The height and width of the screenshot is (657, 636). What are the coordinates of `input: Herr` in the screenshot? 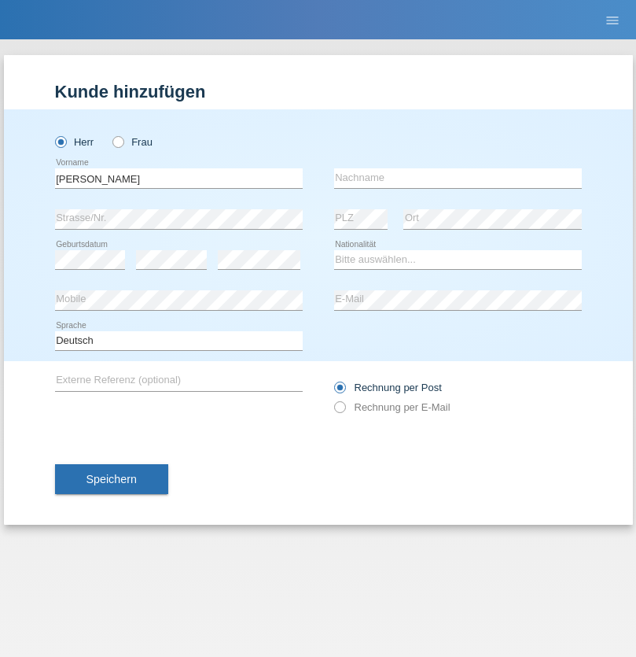 It's located at (60, 141).